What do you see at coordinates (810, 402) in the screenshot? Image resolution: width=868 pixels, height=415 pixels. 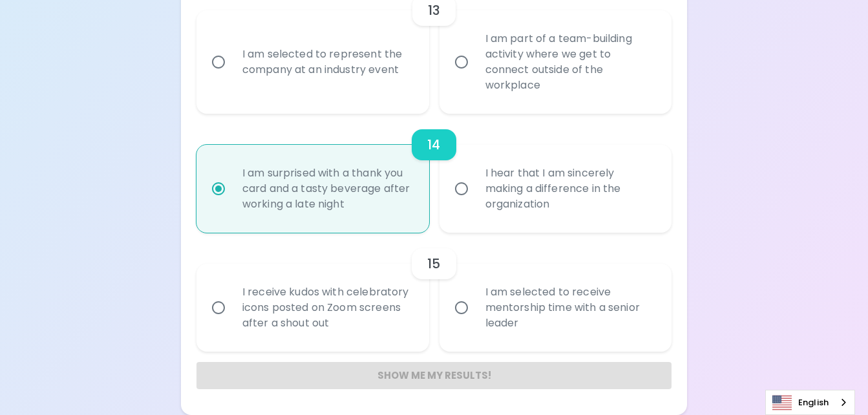 I see `aside: Language selected: English` at bounding box center [810, 402].